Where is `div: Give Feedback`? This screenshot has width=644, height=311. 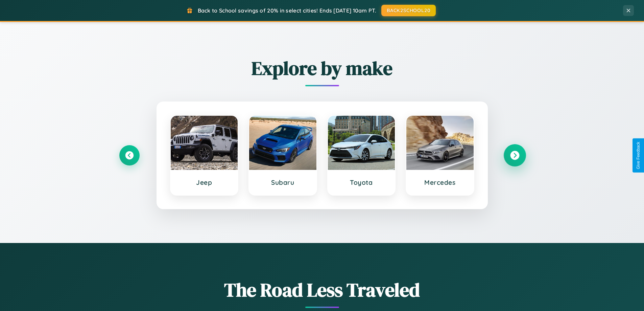 div: Give Feedback is located at coordinates (639, 156).